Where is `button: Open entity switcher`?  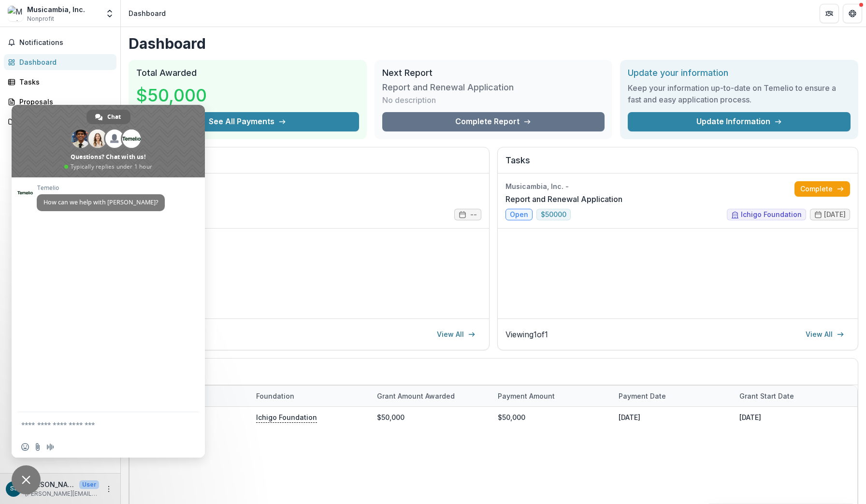
button: Open entity switcher is located at coordinates (110, 13).